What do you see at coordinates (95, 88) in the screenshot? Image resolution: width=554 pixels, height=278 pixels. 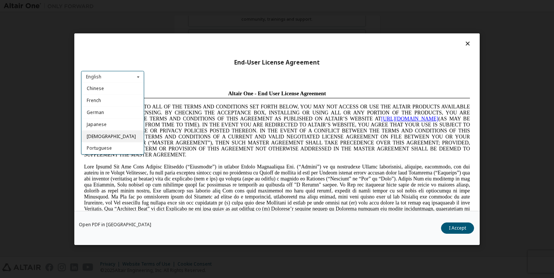 I see `span: Chinese` at bounding box center [95, 88].